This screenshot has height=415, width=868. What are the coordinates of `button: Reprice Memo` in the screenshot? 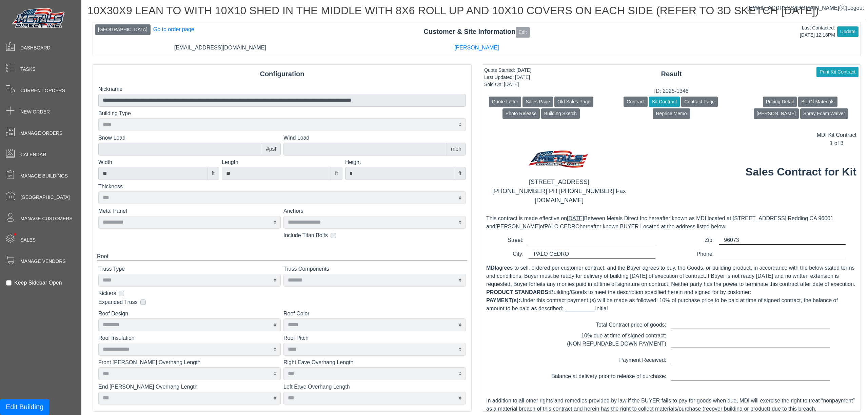 It's located at (671, 114).